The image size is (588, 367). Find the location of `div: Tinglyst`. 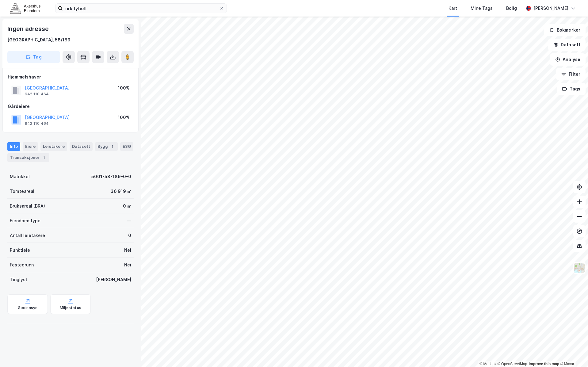

div: Tinglyst is located at coordinates (18, 280).